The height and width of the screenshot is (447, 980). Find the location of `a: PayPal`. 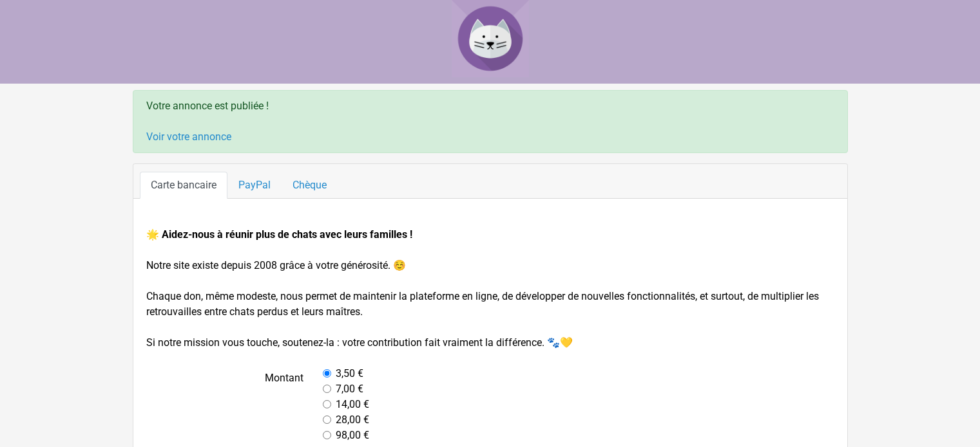

a: PayPal is located at coordinates (254, 185).